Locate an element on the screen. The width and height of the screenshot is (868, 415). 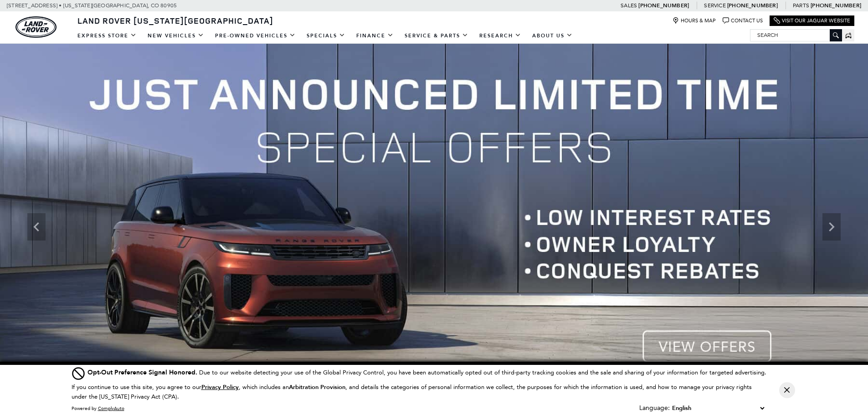
u: Privacy Policy is located at coordinates (220, 388).